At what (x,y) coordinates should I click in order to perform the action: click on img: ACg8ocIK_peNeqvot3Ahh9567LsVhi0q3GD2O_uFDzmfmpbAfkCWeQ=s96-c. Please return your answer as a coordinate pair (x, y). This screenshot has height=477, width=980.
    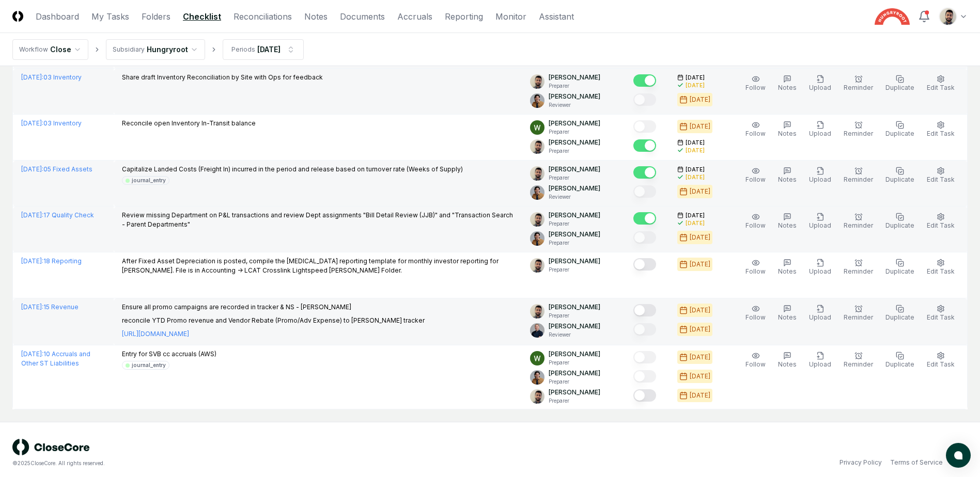
    Looking at the image, I should click on (537, 358).